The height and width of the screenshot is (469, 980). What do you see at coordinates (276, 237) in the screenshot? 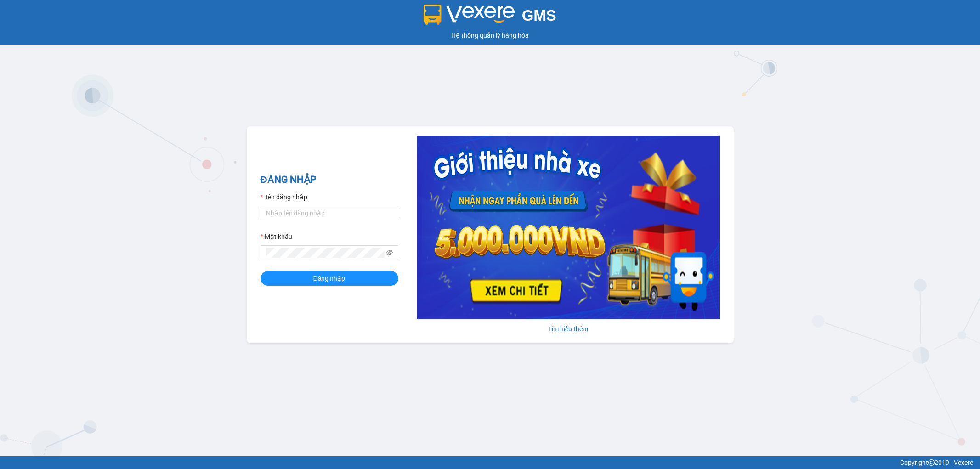
I see `label: Mật khẩu` at bounding box center [276, 237].